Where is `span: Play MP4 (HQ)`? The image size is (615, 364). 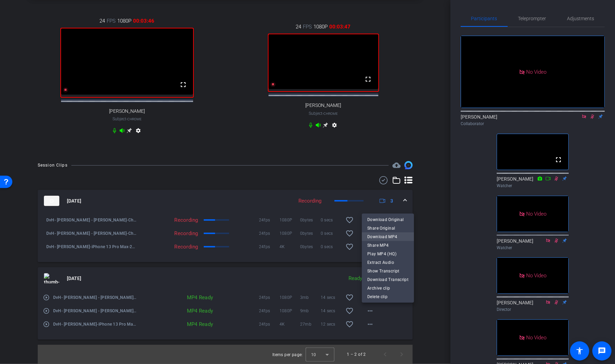
span: Play MP4 (HQ) is located at coordinates (388, 254).